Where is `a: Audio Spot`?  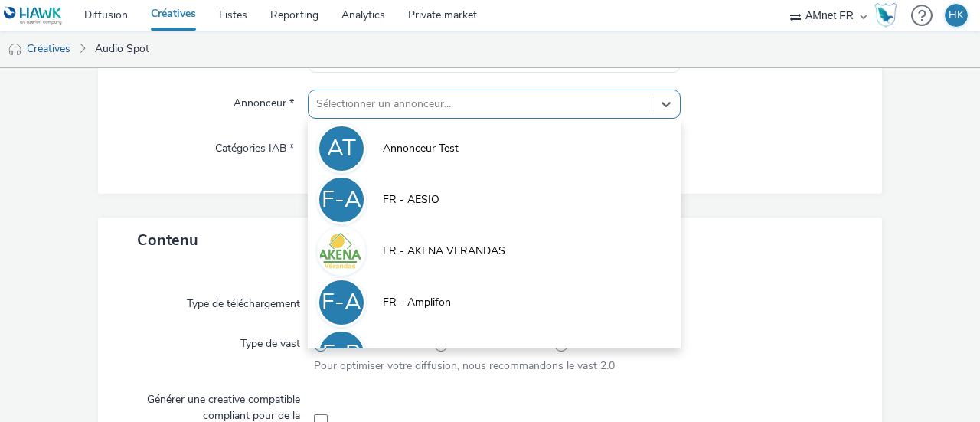 a: Audio Spot is located at coordinates (122, 49).